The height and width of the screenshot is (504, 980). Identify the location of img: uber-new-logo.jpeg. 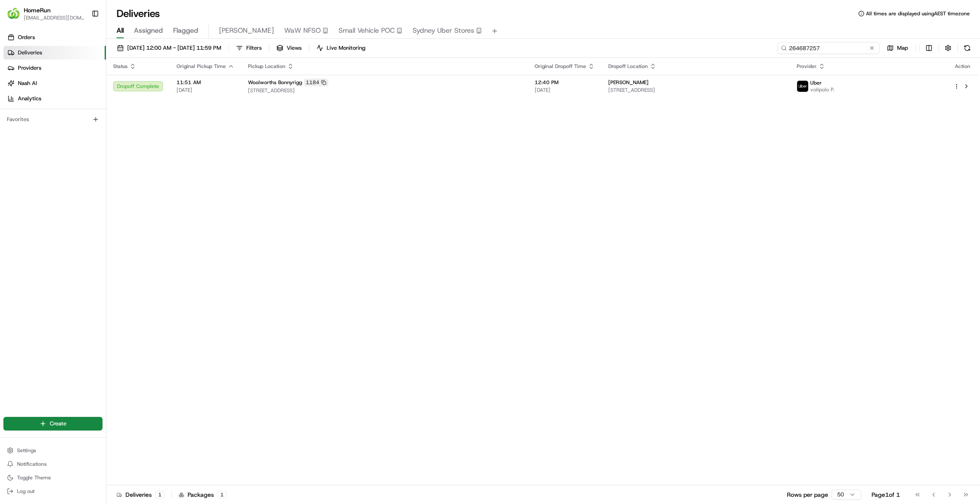
(802, 86).